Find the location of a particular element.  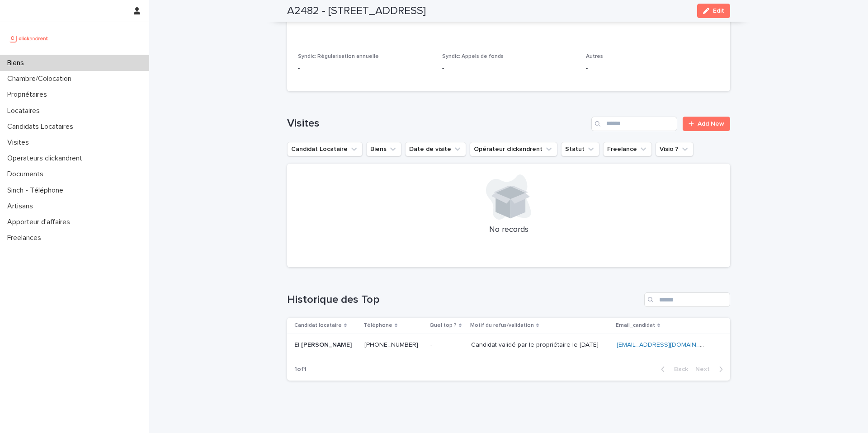

span: Syndic: Régularisation annuelle is located at coordinates (338, 57).